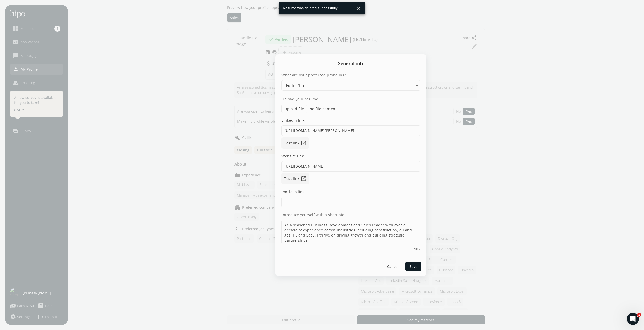 Image resolution: width=644 pixels, height=330 pixels. What do you see at coordinates (417, 249) in the screenshot?
I see `span: 982` at bounding box center [417, 249].